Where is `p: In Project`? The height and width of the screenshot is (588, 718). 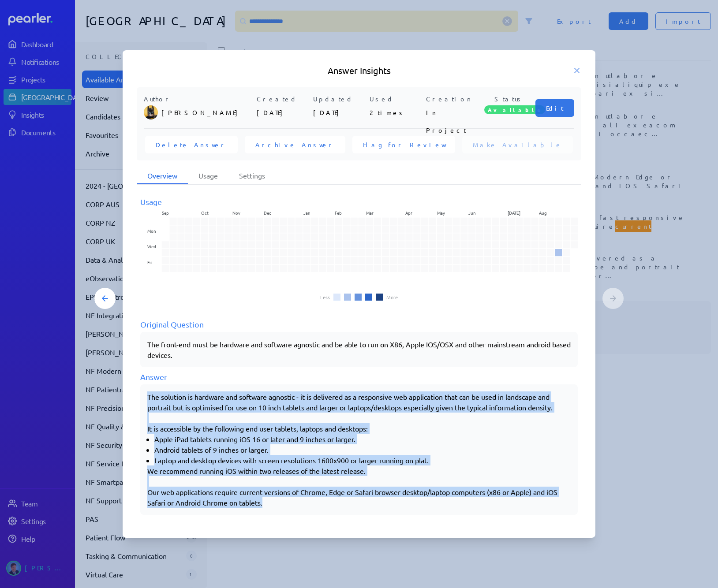 p: In Project is located at coordinates (453, 113).